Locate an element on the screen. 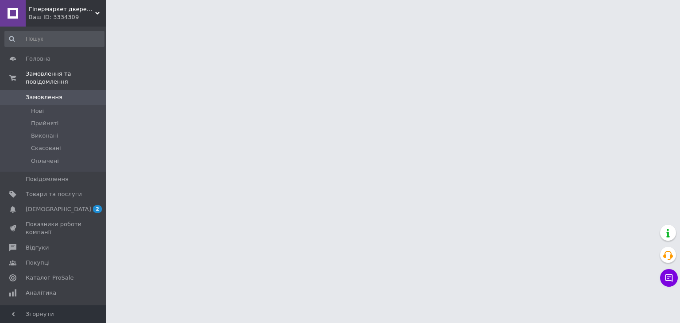 The width and height of the screenshot is (680, 323). span: Скасовані is located at coordinates (46, 148).